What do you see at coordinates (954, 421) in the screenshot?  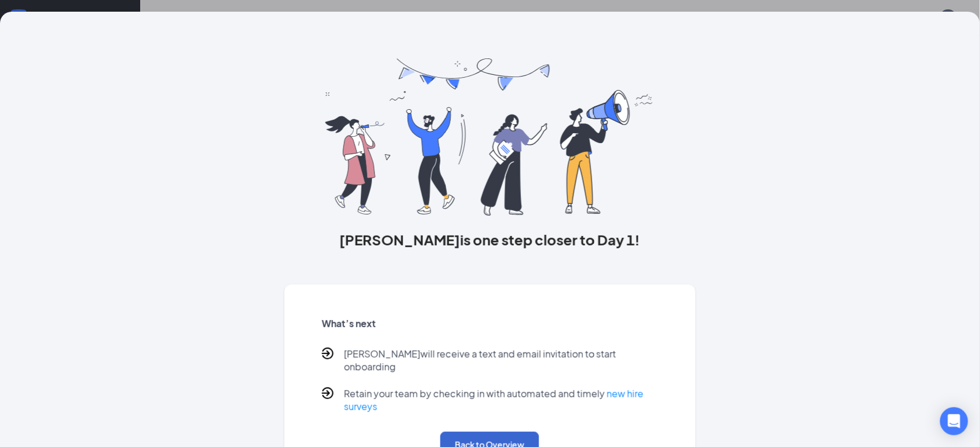 I see `div: Open Intercom Messenger` at bounding box center [954, 421].